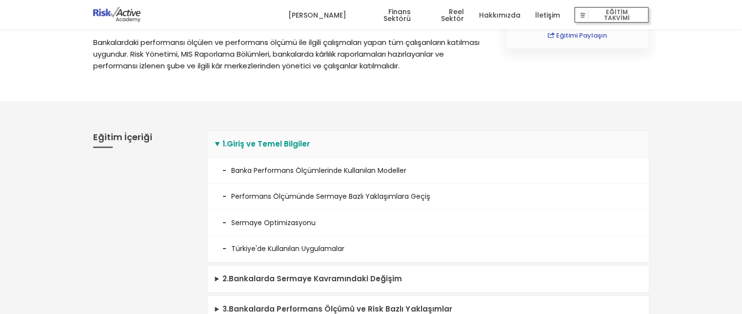  I want to click on a: Hakkımızda, so click(499, 15).